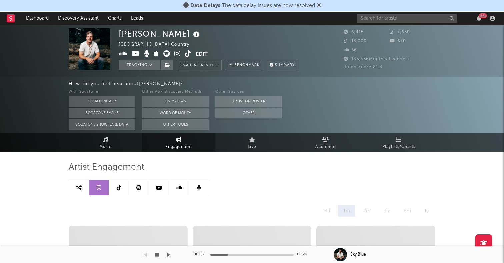 The height and width of the screenshot is (263, 504). What do you see at coordinates (479, 18) in the screenshot?
I see `button: 99+` at bounding box center [479, 18].